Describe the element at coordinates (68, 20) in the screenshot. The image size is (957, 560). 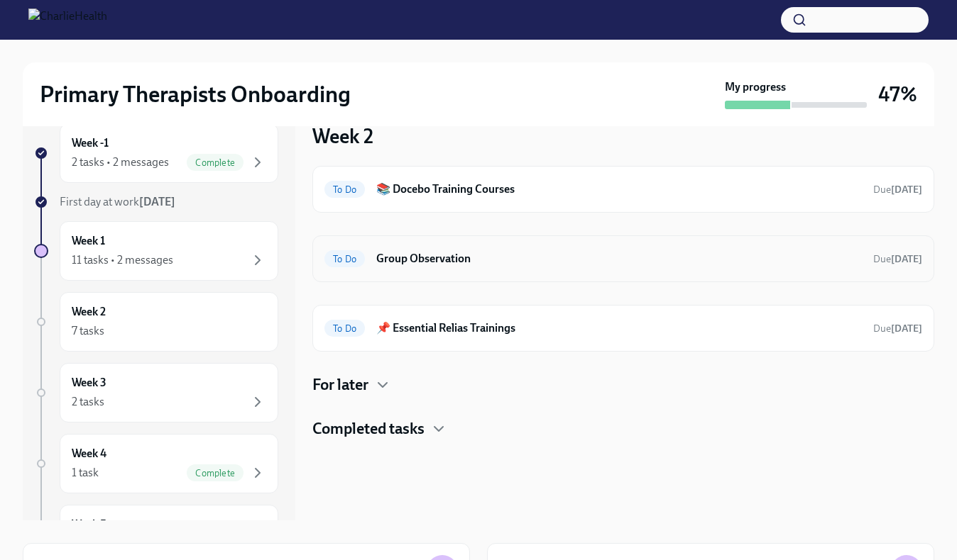
I see `img: CharlieHealth` at that location.